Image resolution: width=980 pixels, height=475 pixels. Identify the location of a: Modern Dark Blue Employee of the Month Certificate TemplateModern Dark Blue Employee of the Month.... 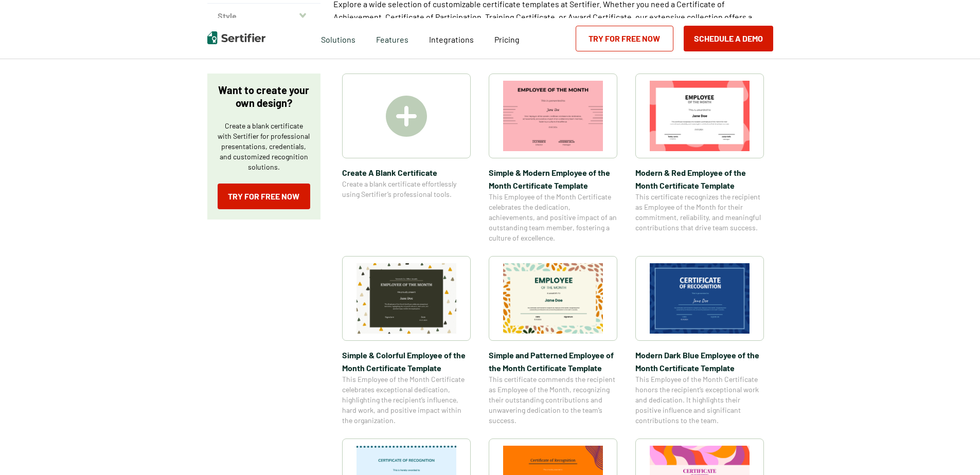
(699, 340).